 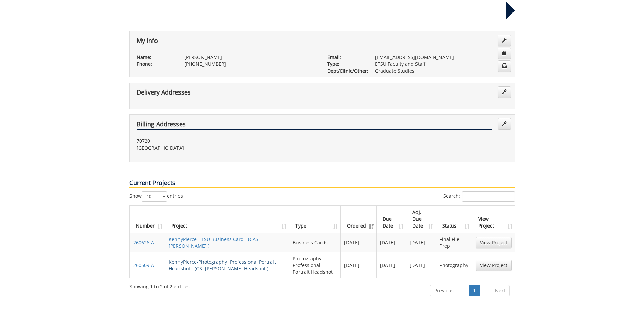 I want to click on th: Type: activate to sort column ascending, so click(x=315, y=219).